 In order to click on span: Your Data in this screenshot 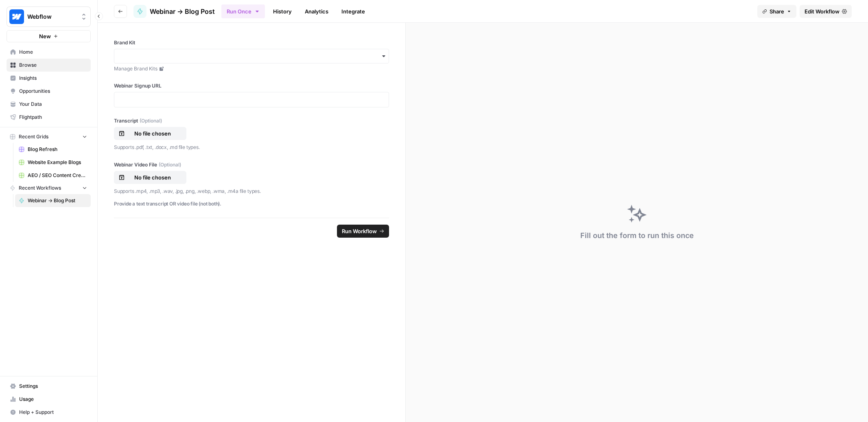, I will do `click(53, 104)`.